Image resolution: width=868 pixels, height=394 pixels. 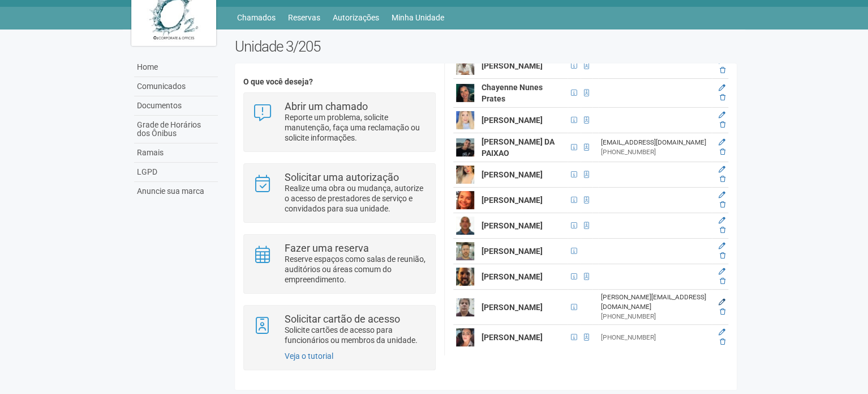 I want to click on a: Abrir um chamado Reporte um problema, solicite manutenção, faça uma reclamação ou solicite inform..., so click(x=339, y=122).